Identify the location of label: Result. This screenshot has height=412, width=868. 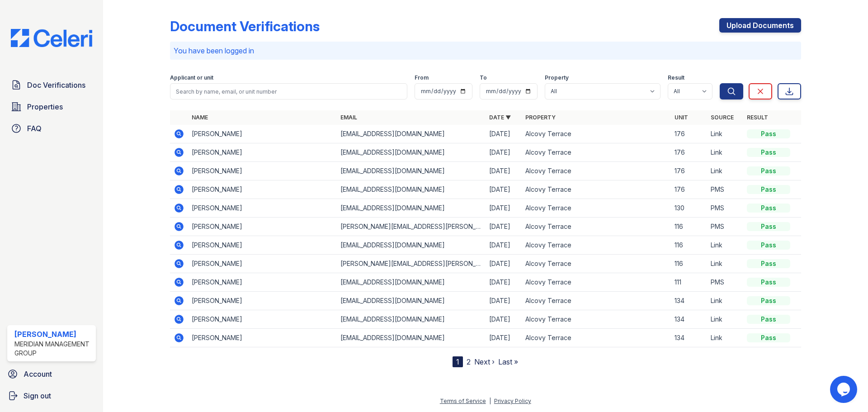
(676, 78).